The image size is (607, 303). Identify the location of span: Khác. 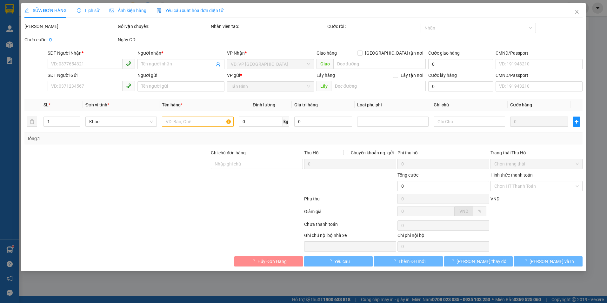
(121, 122).